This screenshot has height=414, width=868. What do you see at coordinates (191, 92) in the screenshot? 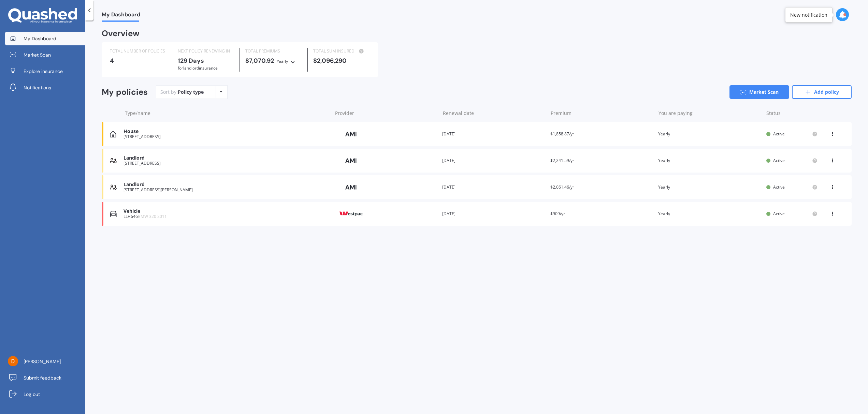
I see `div: Policy type` at bounding box center [191, 92].